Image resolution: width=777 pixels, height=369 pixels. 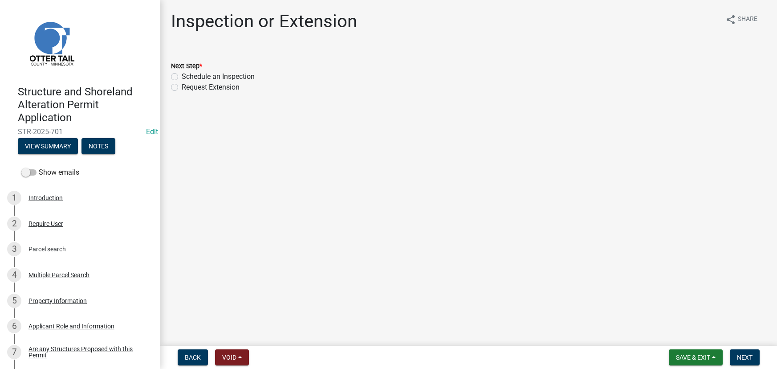 I want to click on label: Schedule an Inspection, so click(x=218, y=77).